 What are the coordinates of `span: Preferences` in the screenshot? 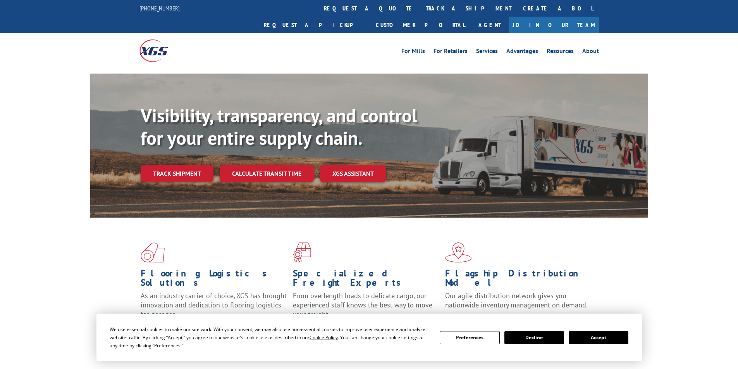 It's located at (167, 345).